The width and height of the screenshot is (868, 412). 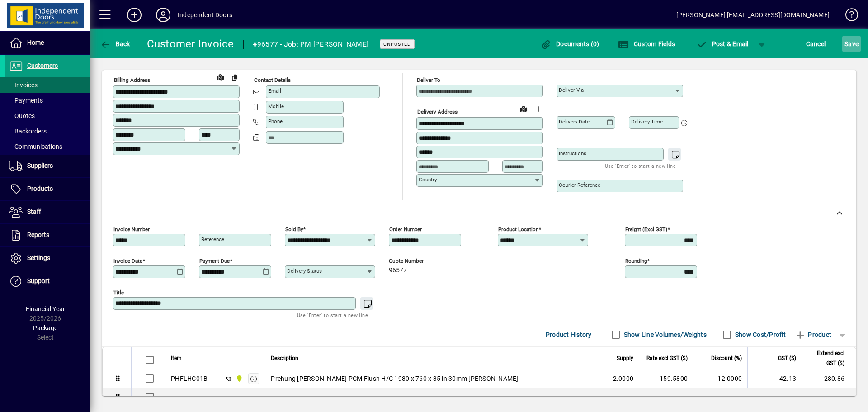 I want to click on td: 42.13, so click(x=775, y=378).